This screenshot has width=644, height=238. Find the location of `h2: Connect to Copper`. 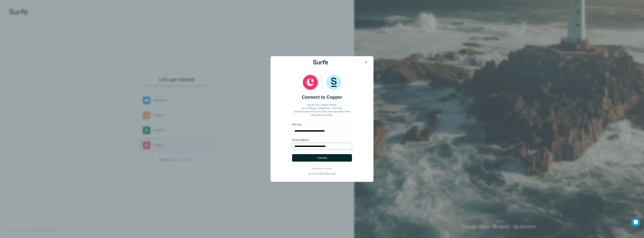

h2: Connect to Copper is located at coordinates (322, 97).